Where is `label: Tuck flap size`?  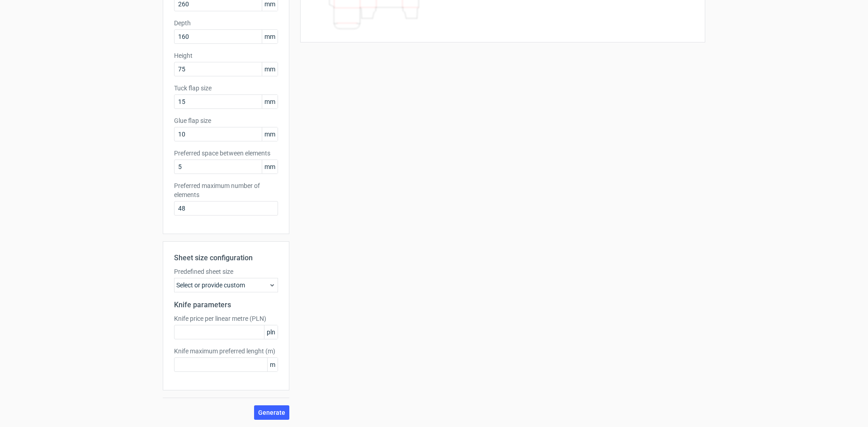 label: Tuck flap size is located at coordinates (226, 88).